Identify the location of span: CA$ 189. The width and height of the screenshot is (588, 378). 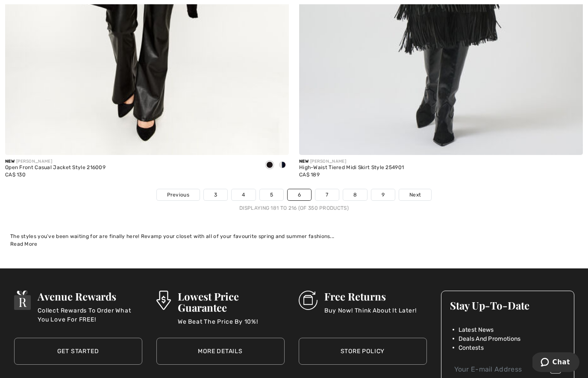
(310, 175).